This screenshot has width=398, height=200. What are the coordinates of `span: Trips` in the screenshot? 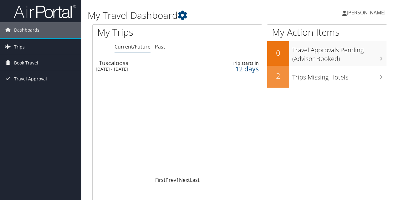 It's located at (19, 47).